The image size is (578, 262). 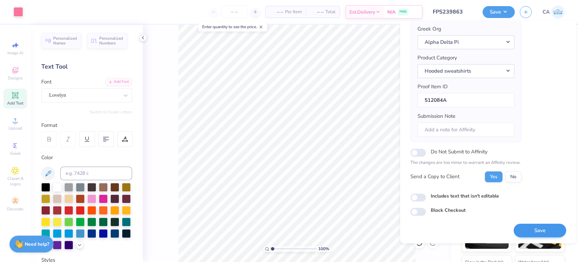 I want to click on input: e.g. 7428 c, so click(x=96, y=173).